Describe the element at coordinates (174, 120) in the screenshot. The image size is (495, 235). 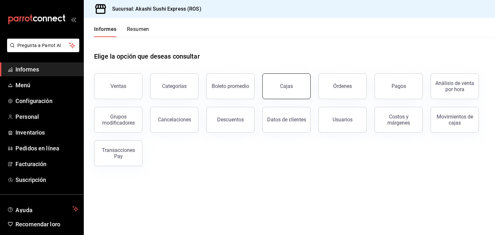
I see `font: Cancelaciones` at that location.